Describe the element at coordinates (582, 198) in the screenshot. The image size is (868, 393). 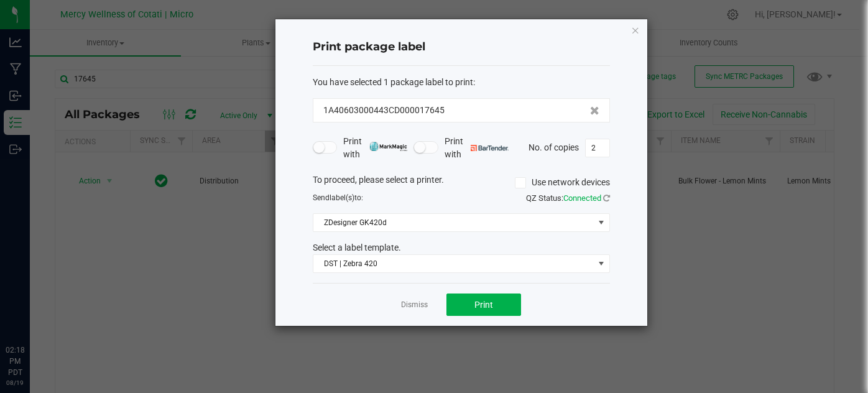
I see `span: Connected` at that location.